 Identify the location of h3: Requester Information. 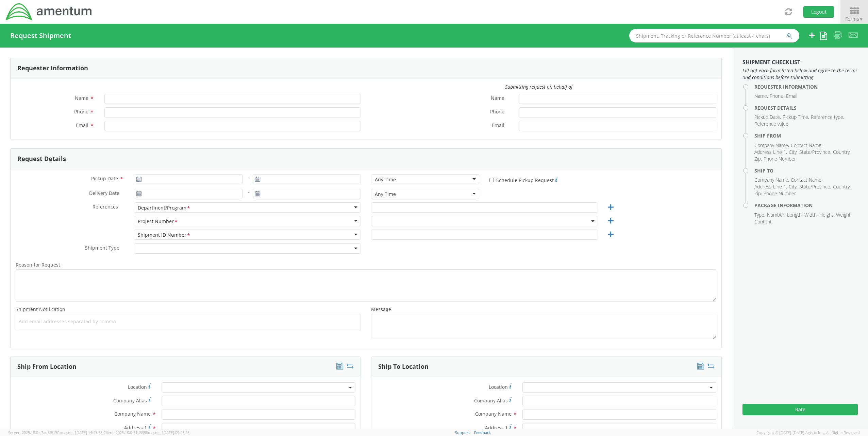
(53, 69).